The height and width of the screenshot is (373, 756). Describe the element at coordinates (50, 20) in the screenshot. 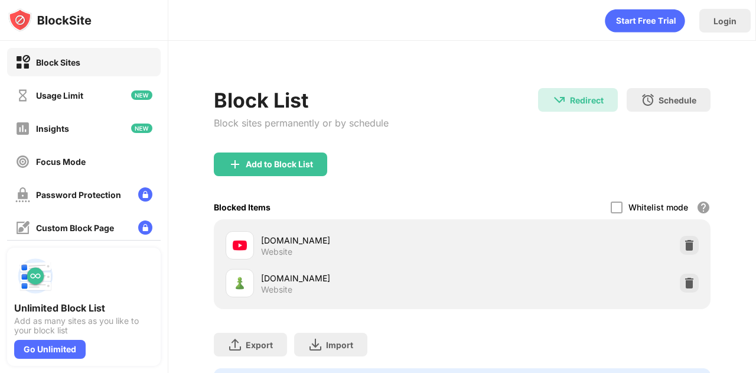

I see `img: logo-blocksite.svg` at that location.